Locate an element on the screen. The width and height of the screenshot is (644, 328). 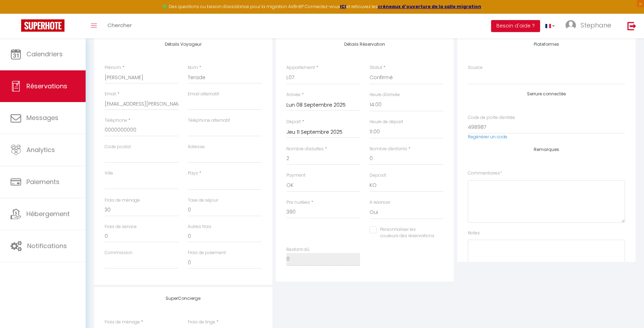
label: Autres frais is located at coordinates (199, 227).